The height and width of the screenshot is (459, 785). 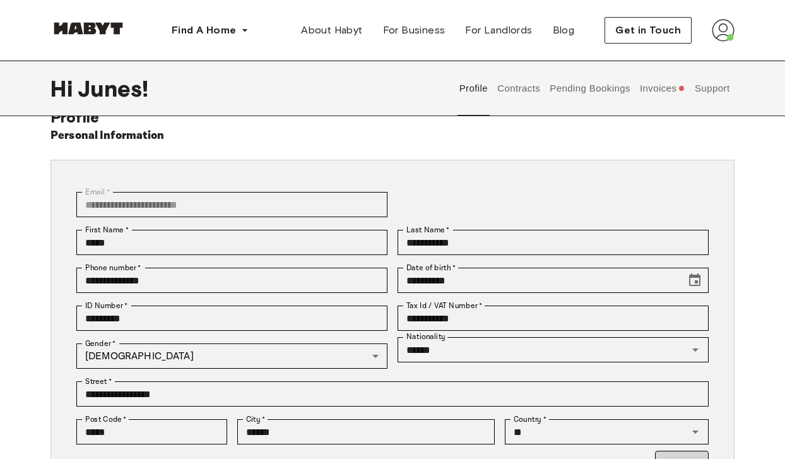 What do you see at coordinates (431, 268) in the screenshot?
I see `label: Date of birth` at bounding box center [431, 268].